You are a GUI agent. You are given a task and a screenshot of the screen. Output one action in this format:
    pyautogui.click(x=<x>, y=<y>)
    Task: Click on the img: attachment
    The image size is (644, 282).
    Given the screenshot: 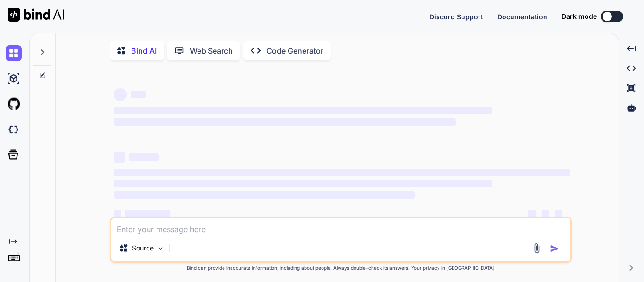 What is the action you would take?
    pyautogui.click(x=536, y=248)
    